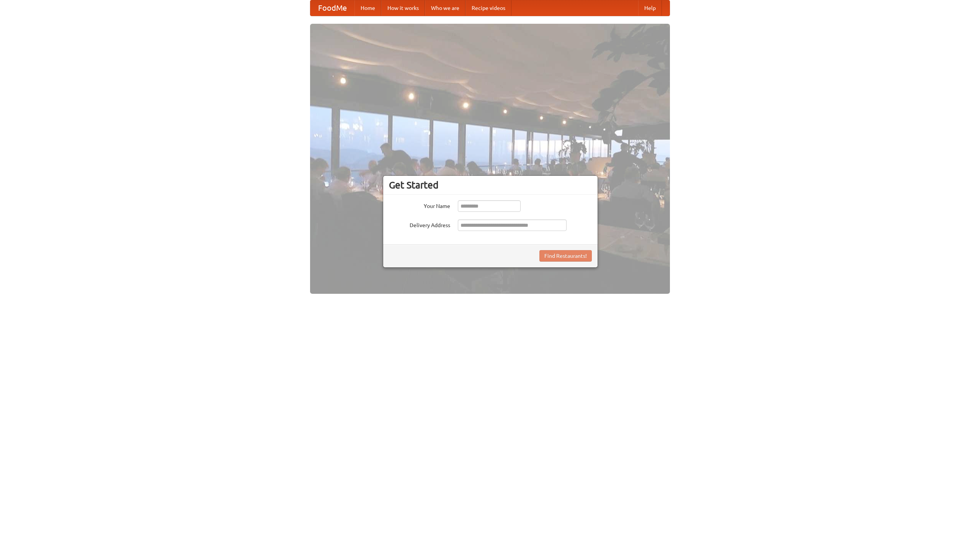 This screenshot has width=980, height=542. What do you see at coordinates (489, 8) in the screenshot?
I see `a: Recipe videos` at bounding box center [489, 8].